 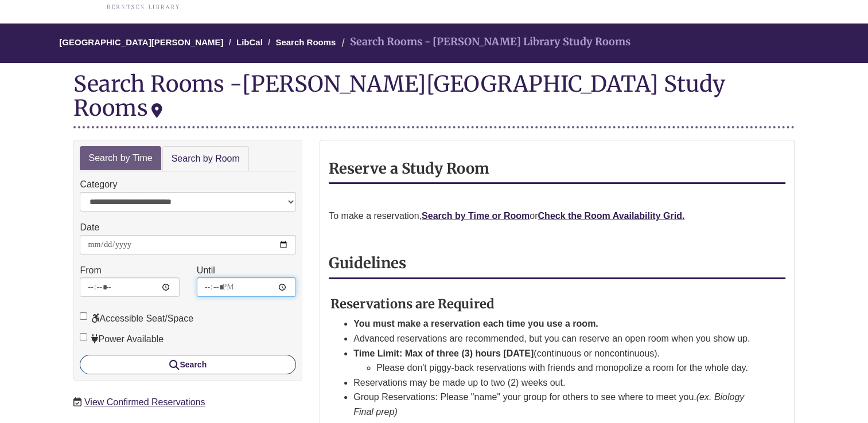 I want to click on strong: Guidelines, so click(x=367, y=263).